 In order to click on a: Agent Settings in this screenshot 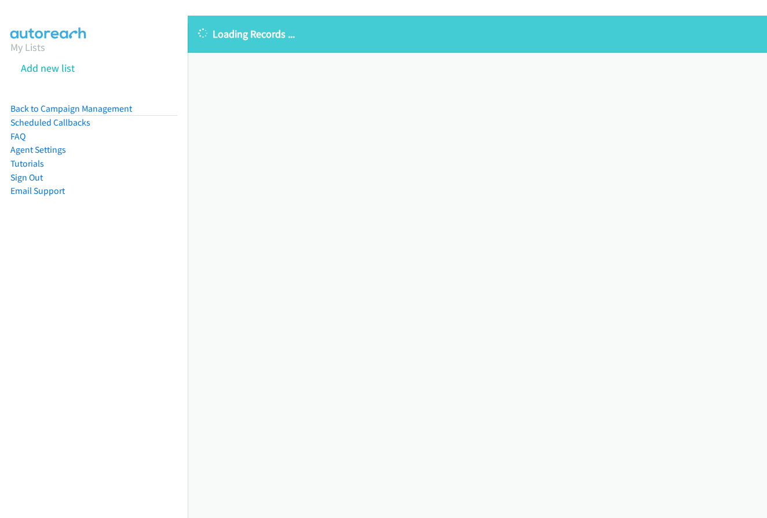, I will do `click(38, 149)`.